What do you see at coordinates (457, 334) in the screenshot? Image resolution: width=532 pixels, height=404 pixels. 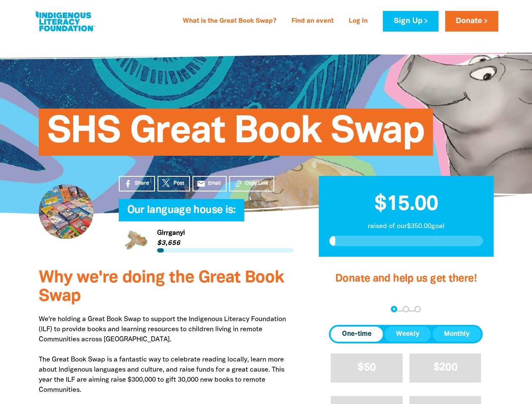 I see `span: Monthly` at bounding box center [457, 334].